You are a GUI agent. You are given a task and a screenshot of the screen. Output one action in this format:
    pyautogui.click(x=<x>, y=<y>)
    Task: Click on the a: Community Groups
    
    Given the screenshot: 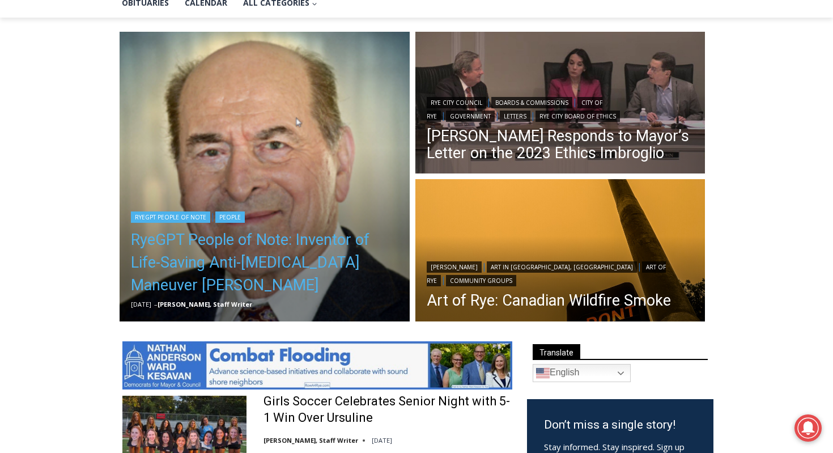 What is the action you would take?
    pyautogui.click(x=481, y=280)
    